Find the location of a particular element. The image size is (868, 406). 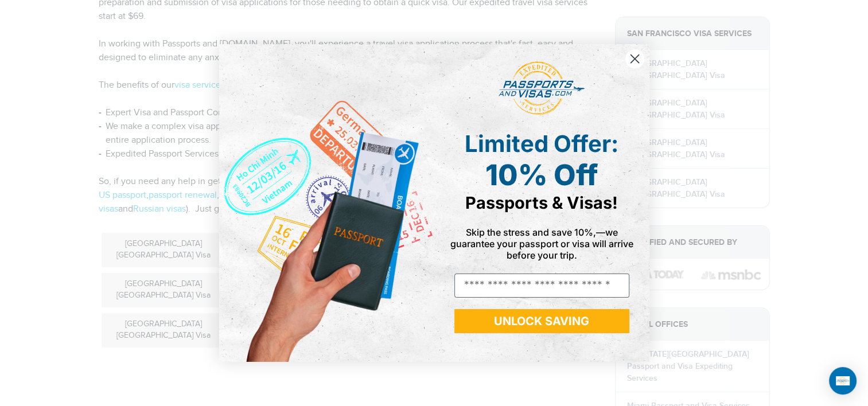

button: Close dialog is located at coordinates (634, 59).